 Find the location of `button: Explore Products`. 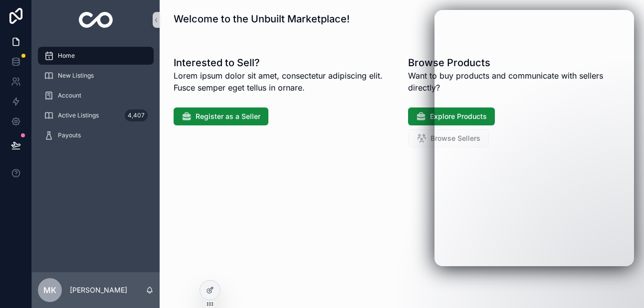

button: Explore Products is located at coordinates (451, 117).